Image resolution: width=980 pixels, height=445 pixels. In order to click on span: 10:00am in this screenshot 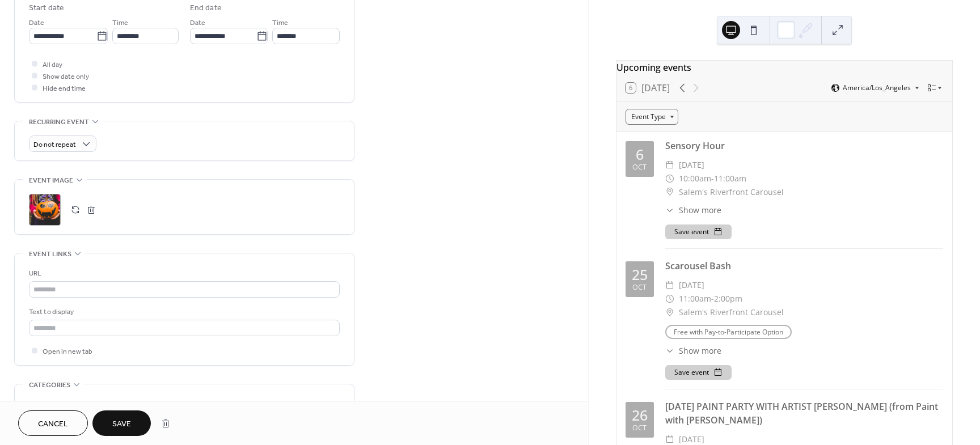, I will do `click(695, 178)`.